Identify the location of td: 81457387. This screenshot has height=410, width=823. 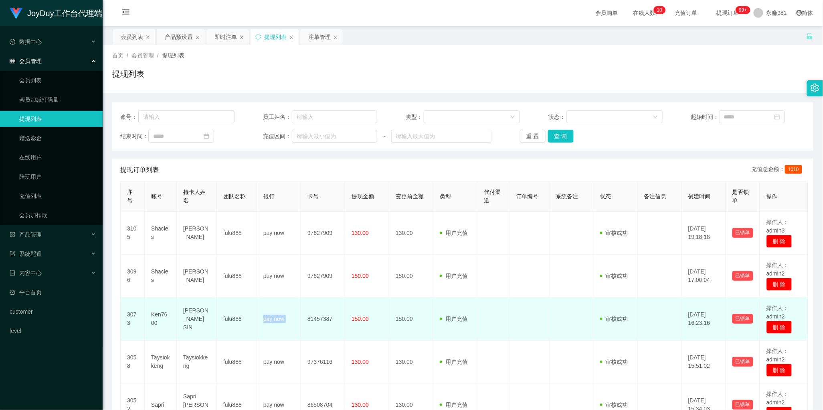
(323, 318).